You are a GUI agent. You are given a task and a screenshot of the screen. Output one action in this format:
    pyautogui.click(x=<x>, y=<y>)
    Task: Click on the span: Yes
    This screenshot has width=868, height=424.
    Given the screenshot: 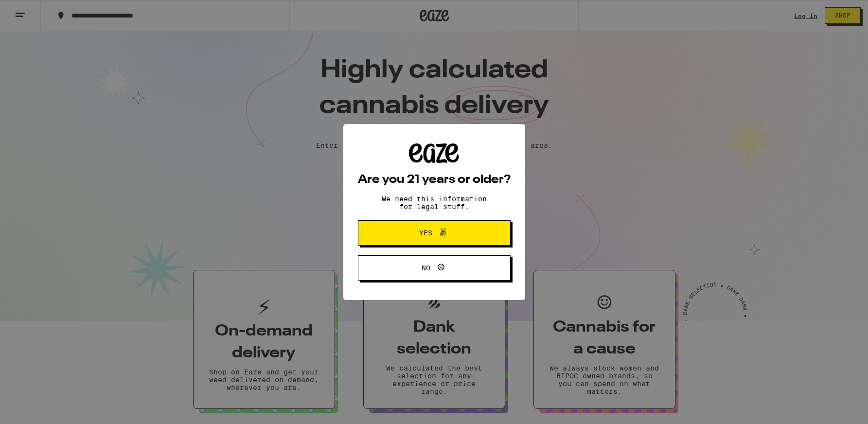 What is the action you would take?
    pyautogui.click(x=426, y=233)
    